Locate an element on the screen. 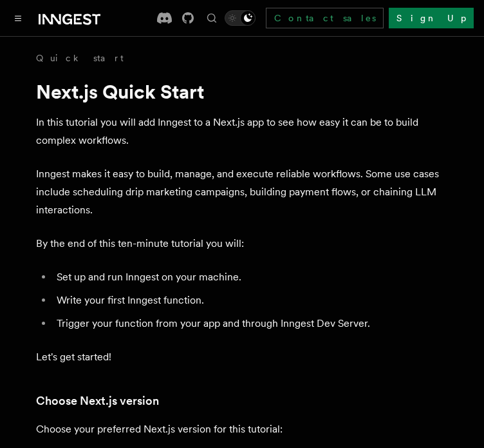  p: Let's get started! is located at coordinates (242, 357).